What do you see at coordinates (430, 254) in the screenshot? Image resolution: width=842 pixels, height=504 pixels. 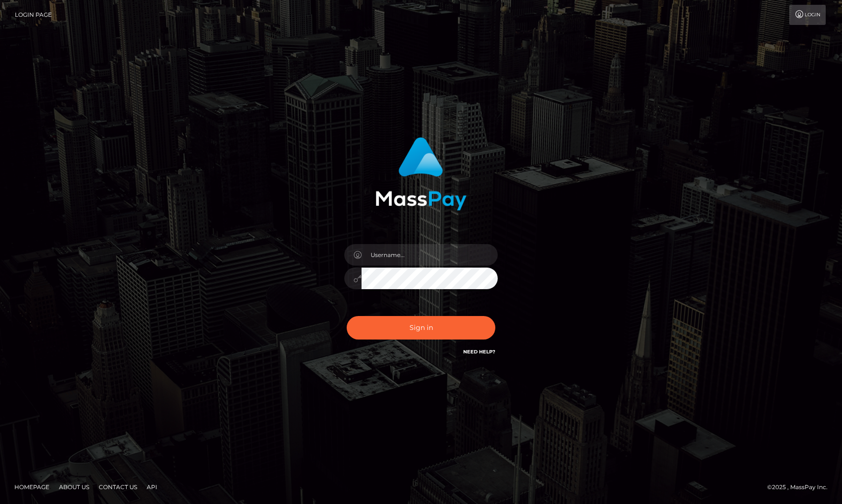 I see `input: Username...` at bounding box center [430, 254].